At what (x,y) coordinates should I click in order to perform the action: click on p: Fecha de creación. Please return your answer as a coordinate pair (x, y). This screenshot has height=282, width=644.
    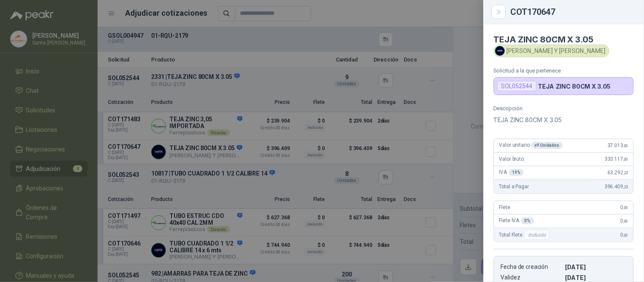
    Looking at the image, I should click on (531, 267).